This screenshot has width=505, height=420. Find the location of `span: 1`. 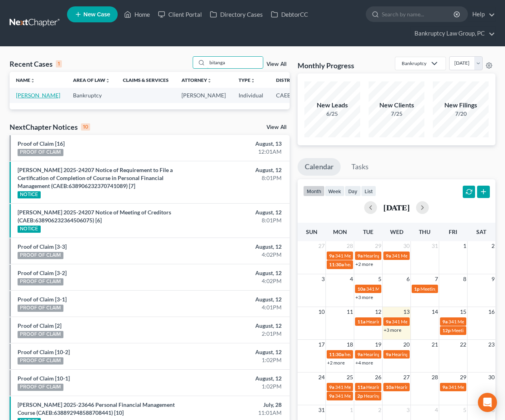

span: 1 is located at coordinates (351, 410).